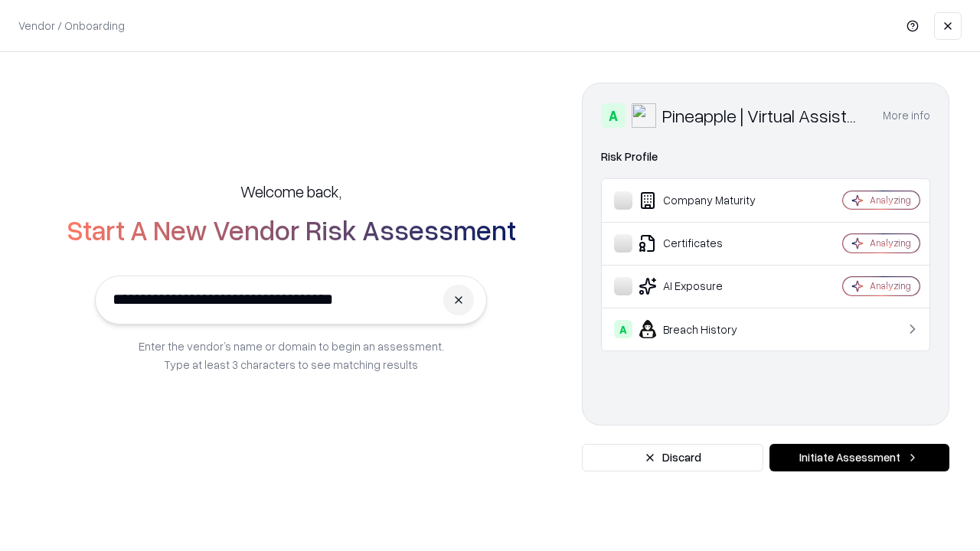 This screenshot has width=980, height=551. I want to click on button: Discard, so click(672, 458).